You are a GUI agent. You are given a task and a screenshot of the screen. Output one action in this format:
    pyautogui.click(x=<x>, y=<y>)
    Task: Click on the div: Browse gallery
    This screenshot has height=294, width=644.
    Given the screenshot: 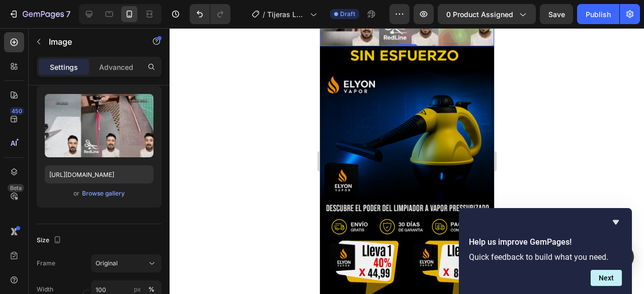 What is the action you would take?
    pyautogui.click(x=103, y=193)
    